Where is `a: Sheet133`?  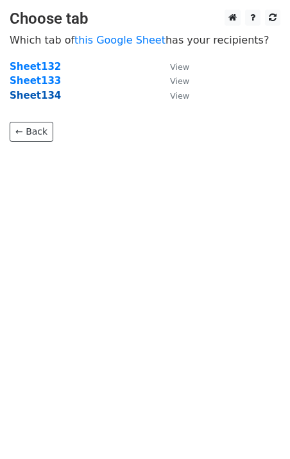
a: Sheet133 is located at coordinates (35, 81).